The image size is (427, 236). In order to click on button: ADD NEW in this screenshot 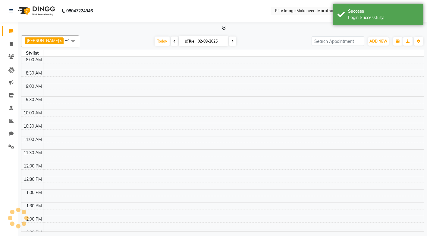, I will do `click(378, 41)`.